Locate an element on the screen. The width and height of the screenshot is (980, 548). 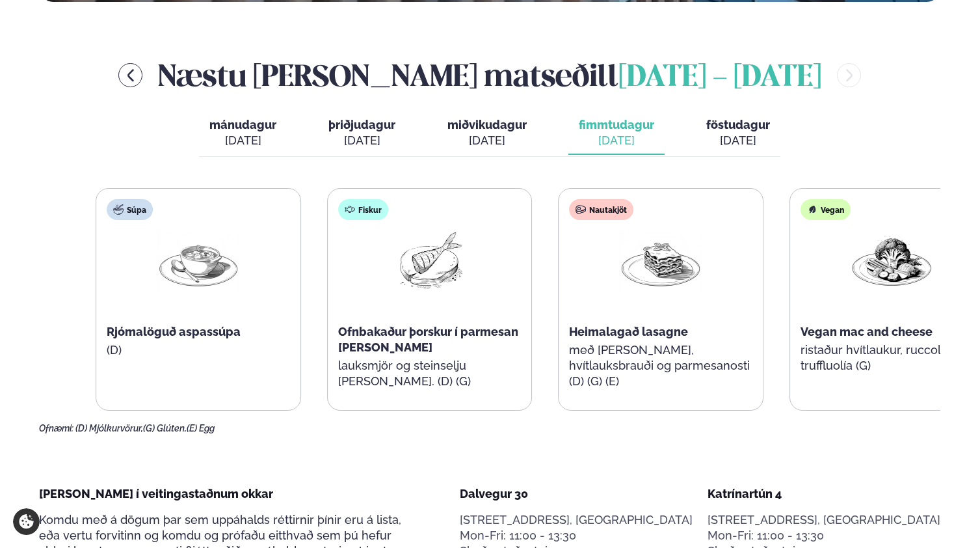
span: (G) Glúten, is located at coordinates (165, 428).